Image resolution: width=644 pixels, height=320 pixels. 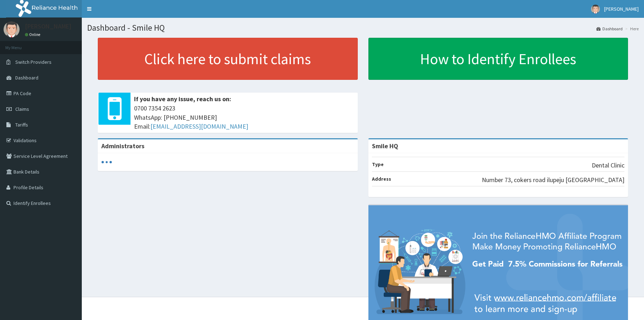 I want to click on a: Dashboard, so click(x=610, y=29).